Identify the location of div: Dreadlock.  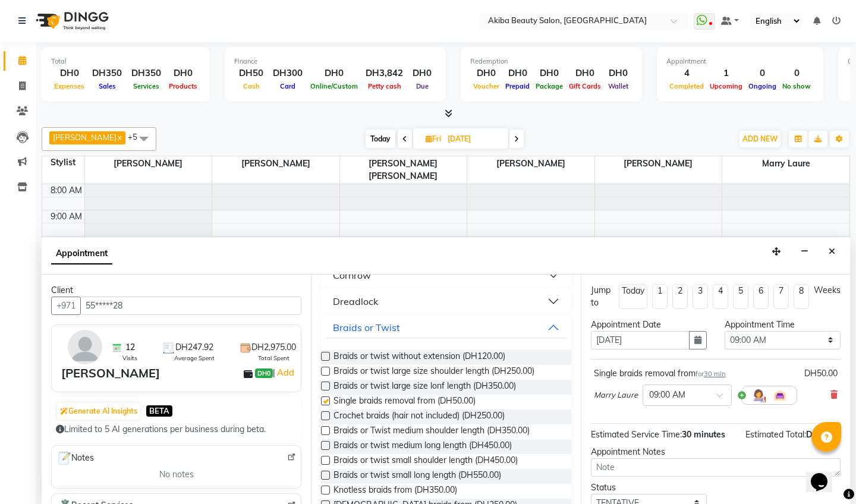
(356, 301).